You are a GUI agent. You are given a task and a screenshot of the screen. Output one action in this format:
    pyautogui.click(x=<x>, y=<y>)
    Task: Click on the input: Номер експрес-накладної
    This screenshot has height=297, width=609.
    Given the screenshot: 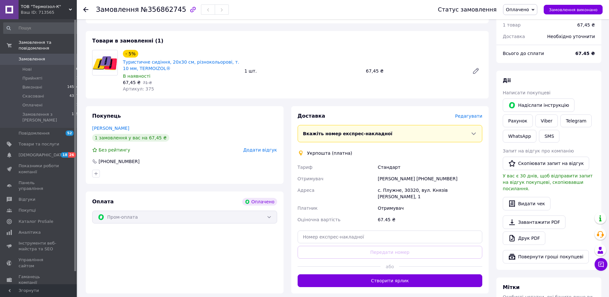 What is the action you would take?
    pyautogui.click(x=390, y=237)
    